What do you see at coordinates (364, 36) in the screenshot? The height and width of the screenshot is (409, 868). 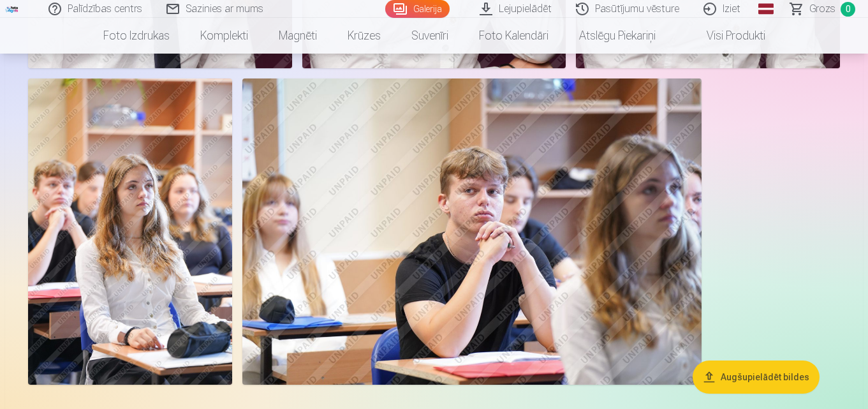 I see `a: Krūzes` at bounding box center [364, 36].